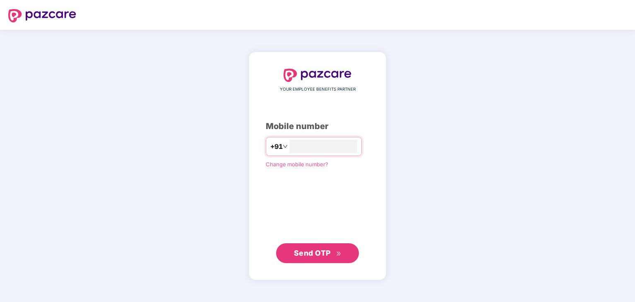 The image size is (635, 302). What do you see at coordinates (312, 253) in the screenshot?
I see `span: Send OTP` at bounding box center [312, 253].